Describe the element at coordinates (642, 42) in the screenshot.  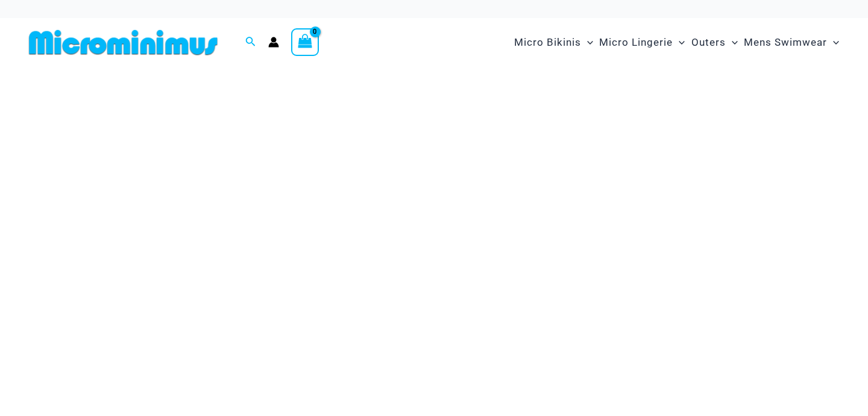
I see `a: Micro LingerieMenu ToggleMenu Toggle` at that location.